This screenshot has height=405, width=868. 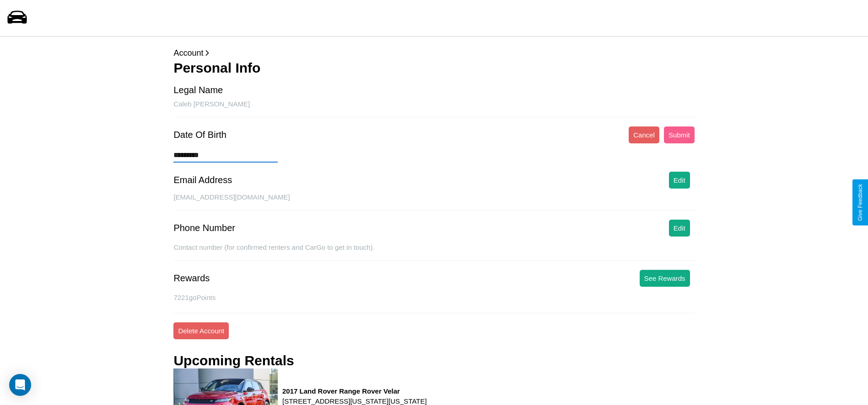 I want to click on h3: Upcoming Rentals, so click(x=234, y=361).